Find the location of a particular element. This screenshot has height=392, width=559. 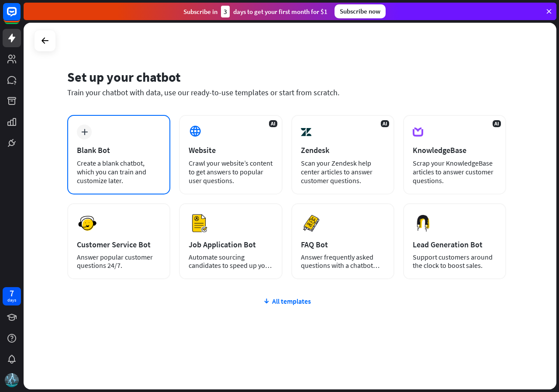

div: Crawl your website’s content to get answers to popular user questions. is located at coordinates (231, 172).